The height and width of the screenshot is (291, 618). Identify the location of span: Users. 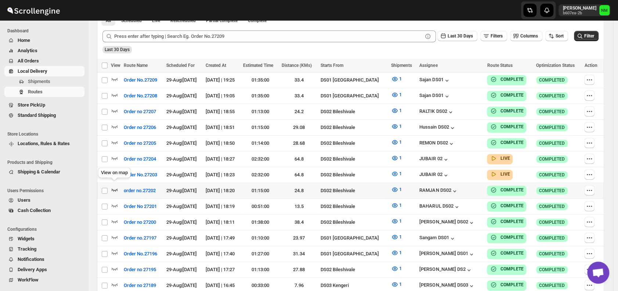
(24, 200).